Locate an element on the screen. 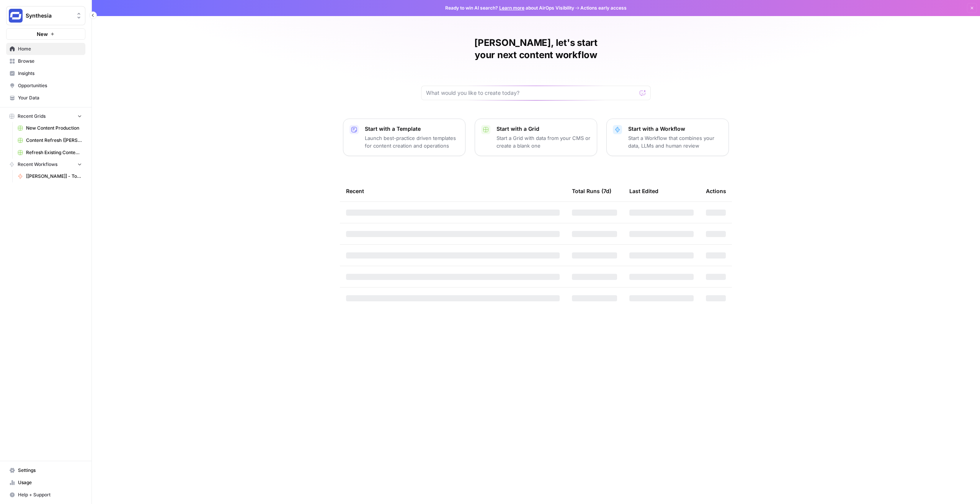  span: Browse is located at coordinates (50, 61).